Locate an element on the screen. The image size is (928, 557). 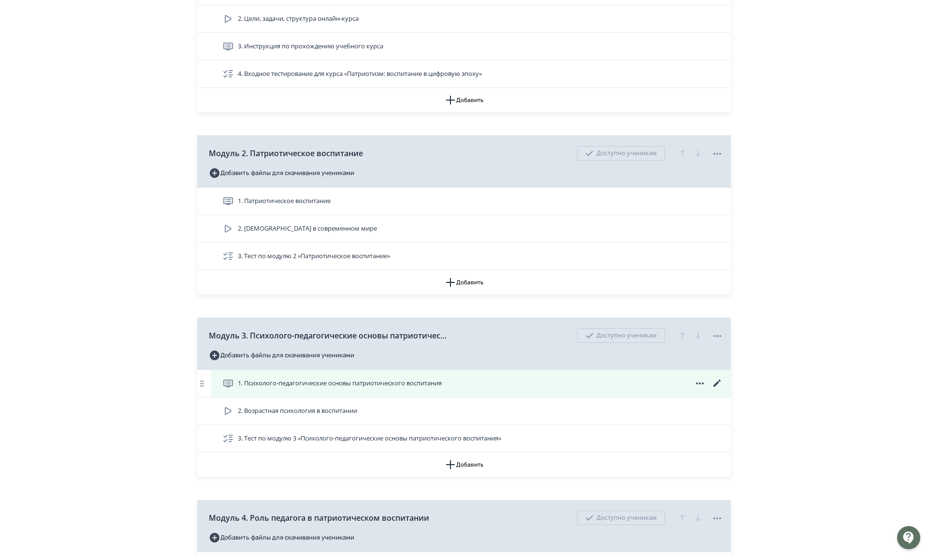
span: Модуль 2. Патриотическое воспитание is located at coordinates (286, 153).